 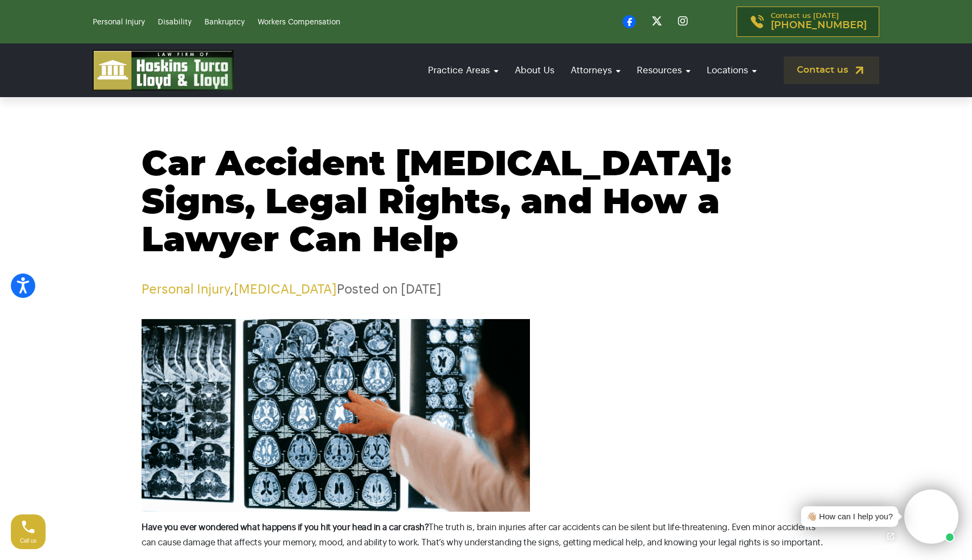 I want to click on a: About Us, so click(x=534, y=70).